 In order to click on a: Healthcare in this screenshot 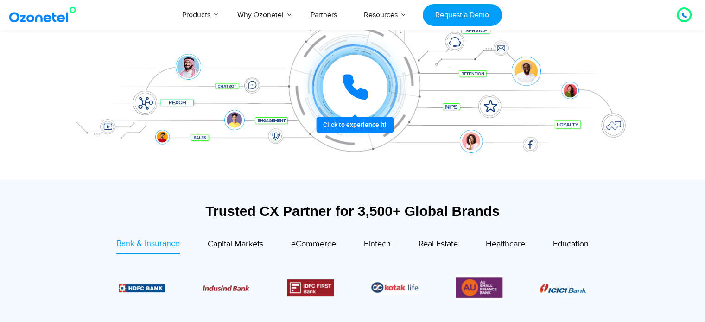, I will do `click(506, 246)`.